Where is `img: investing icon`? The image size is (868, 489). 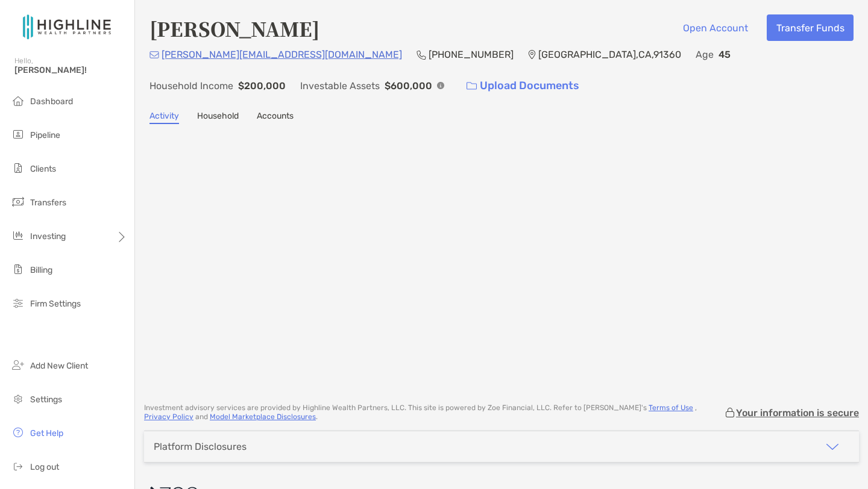 img: investing icon is located at coordinates (18, 236).